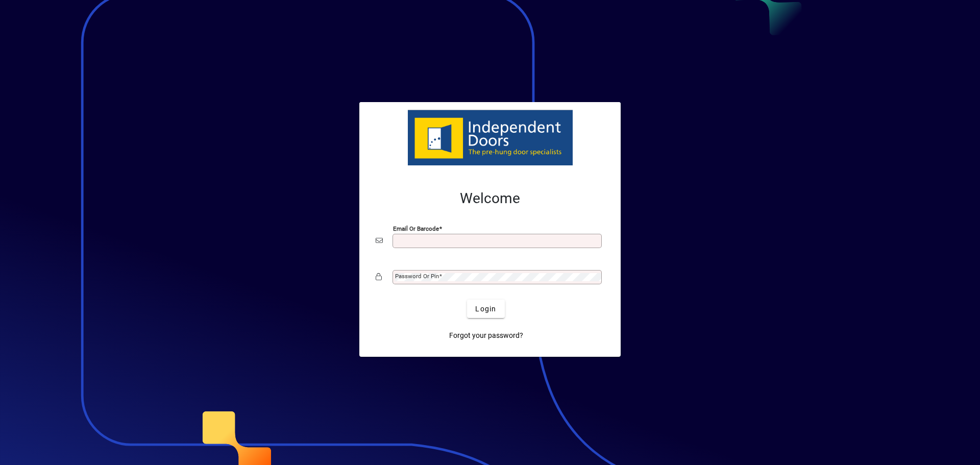 The image size is (980, 465). I want to click on mat-label: Email or Barcode, so click(416, 228).